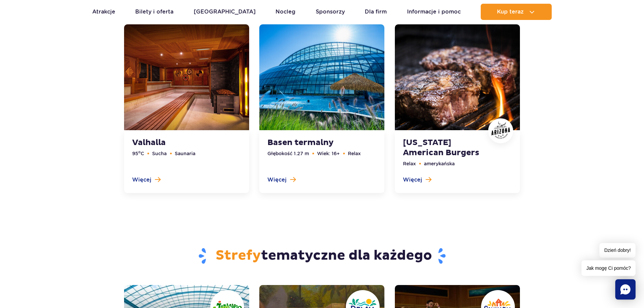 This screenshot has width=644, height=308. Describe the element at coordinates (625, 289) in the screenshot. I see `div: Chat` at that location.